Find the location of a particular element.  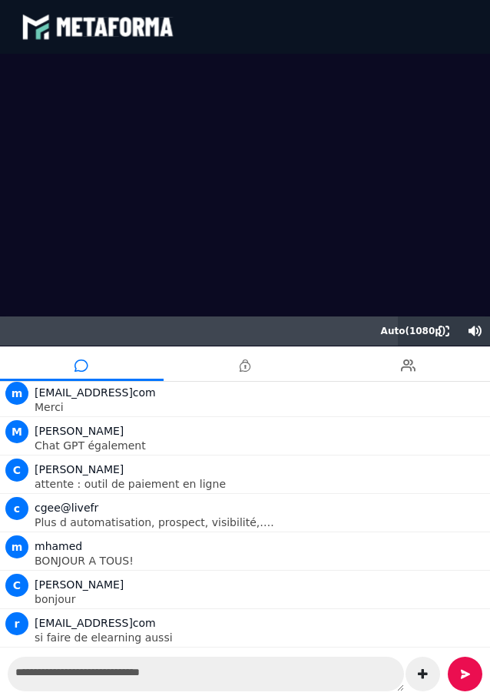

p: Chat GPT également is located at coordinates (260, 445).